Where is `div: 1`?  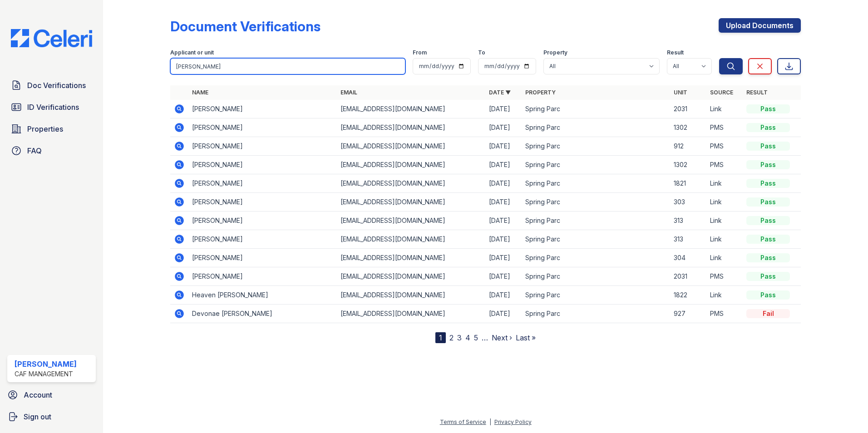
div: 1 is located at coordinates (440, 338).